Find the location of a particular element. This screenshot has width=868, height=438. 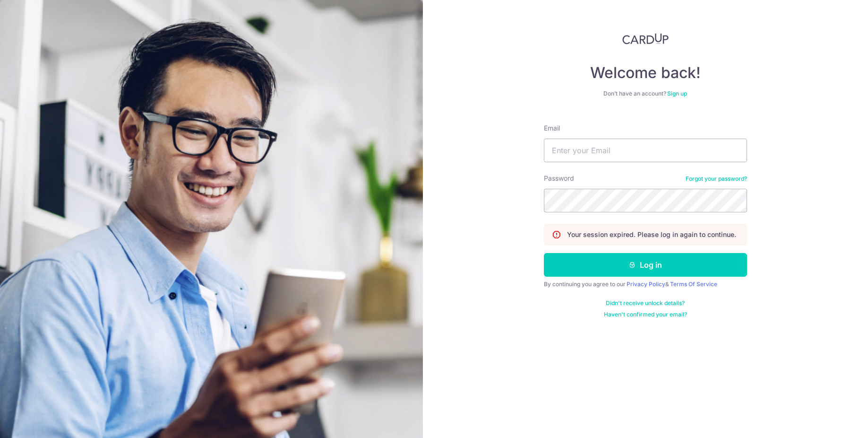

div: By continuing you agree to our & is located at coordinates (645, 284).